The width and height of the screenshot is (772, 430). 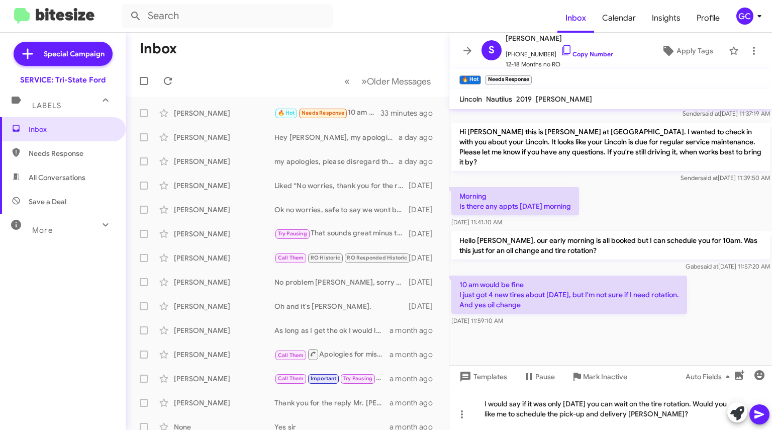 I want to click on button: Templates, so click(x=482, y=376).